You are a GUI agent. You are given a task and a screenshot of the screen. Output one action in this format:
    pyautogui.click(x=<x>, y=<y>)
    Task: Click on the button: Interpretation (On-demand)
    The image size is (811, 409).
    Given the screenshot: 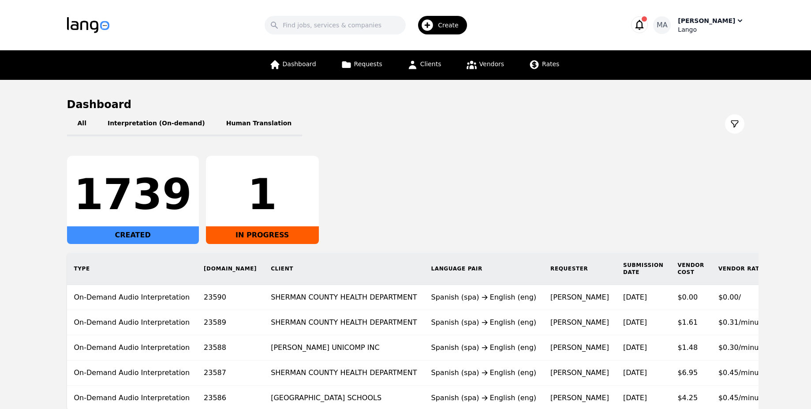 What is the action you would take?
    pyautogui.click(x=156, y=124)
    